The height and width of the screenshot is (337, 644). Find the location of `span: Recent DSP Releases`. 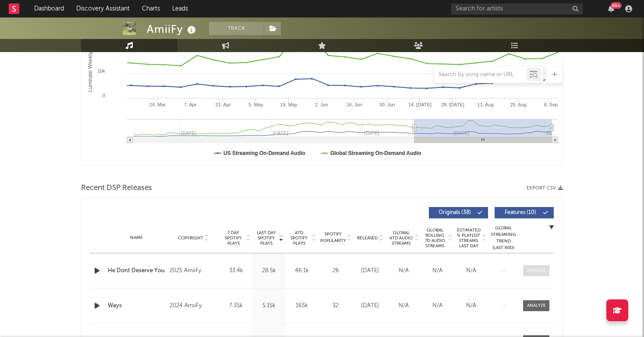

span: Recent DSP Releases is located at coordinates (116, 188).